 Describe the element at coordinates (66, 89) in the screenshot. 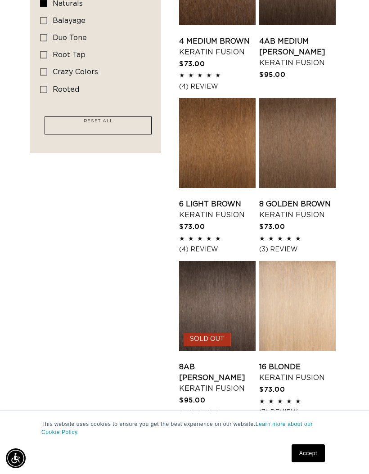

I see `span: rooted` at that location.